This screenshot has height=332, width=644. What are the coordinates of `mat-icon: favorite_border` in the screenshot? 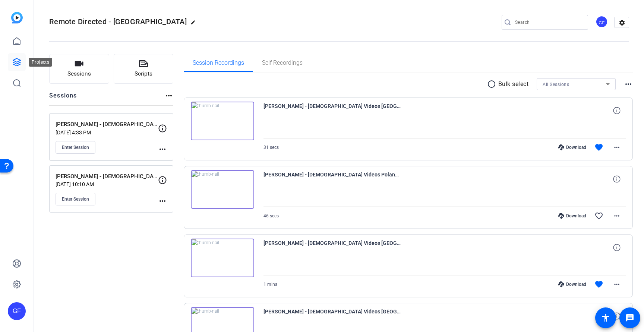 It's located at (599, 216).